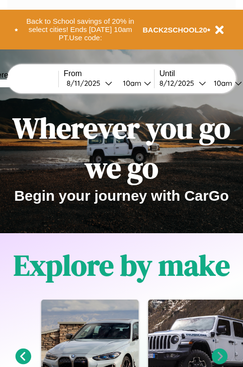 This screenshot has height=367, width=243. Describe the element at coordinates (85, 83) in the screenshot. I see `div: 8 / 11 / 2025` at that location.